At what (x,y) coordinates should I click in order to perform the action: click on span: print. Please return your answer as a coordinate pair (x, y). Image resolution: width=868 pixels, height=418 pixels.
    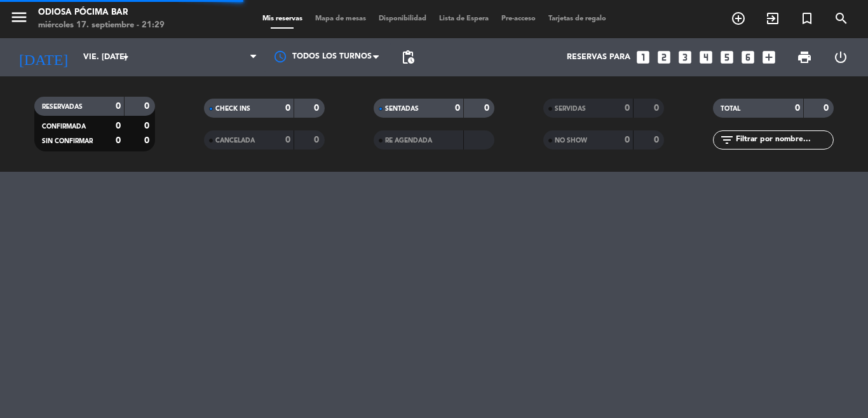
    Looking at the image, I should click on (804, 57).